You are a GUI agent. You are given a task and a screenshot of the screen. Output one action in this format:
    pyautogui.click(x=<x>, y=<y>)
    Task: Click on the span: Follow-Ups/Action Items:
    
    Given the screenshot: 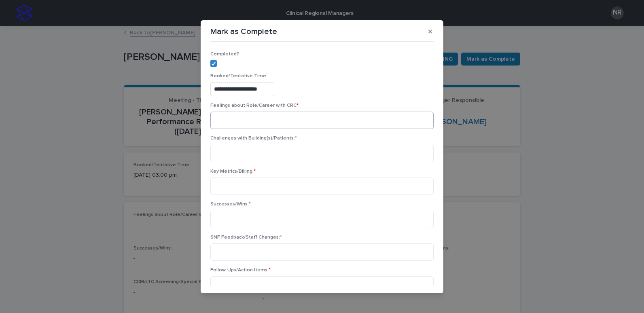 What is the action you would take?
    pyautogui.click(x=241, y=270)
    